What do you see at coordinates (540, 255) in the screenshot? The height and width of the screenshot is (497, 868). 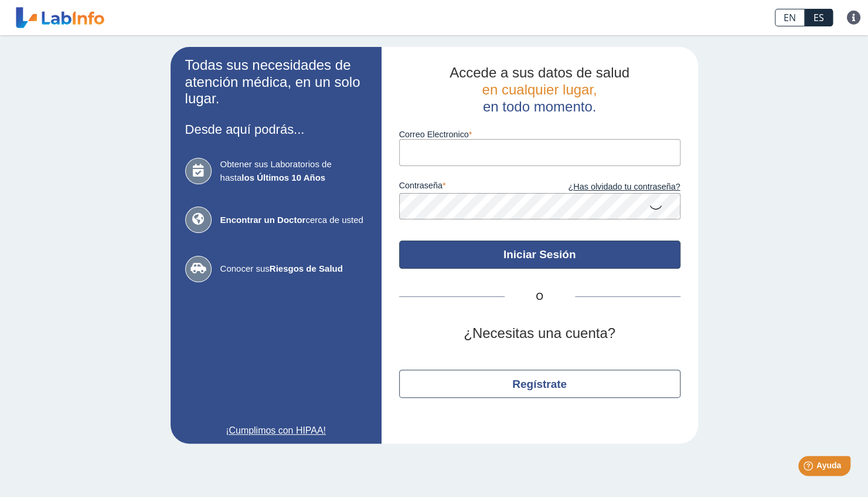 I see `button: Iniciar Sesión` at bounding box center [540, 255].